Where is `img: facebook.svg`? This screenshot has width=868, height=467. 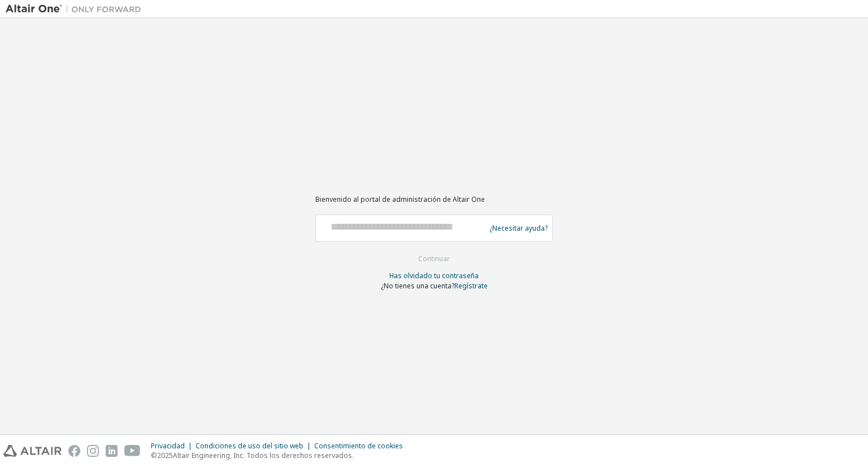 img: facebook.svg is located at coordinates (74, 450).